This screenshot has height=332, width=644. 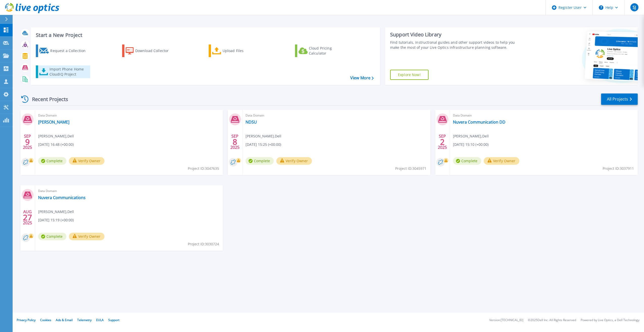 What do you see at coordinates (27, 217) in the screenshot?
I see `span: 27` at bounding box center [27, 217].